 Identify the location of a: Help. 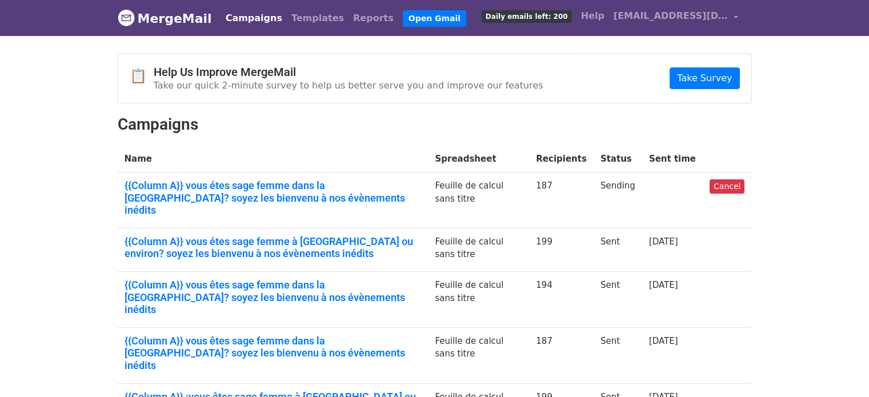
(593, 16).